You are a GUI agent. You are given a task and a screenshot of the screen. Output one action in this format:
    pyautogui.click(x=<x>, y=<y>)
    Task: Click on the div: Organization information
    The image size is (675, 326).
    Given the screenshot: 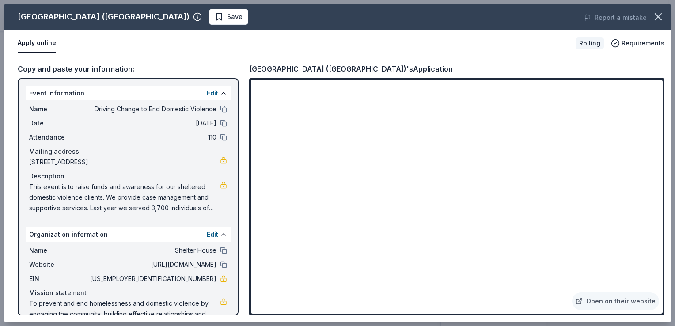 What is the action you would take?
    pyautogui.click(x=128, y=234)
    